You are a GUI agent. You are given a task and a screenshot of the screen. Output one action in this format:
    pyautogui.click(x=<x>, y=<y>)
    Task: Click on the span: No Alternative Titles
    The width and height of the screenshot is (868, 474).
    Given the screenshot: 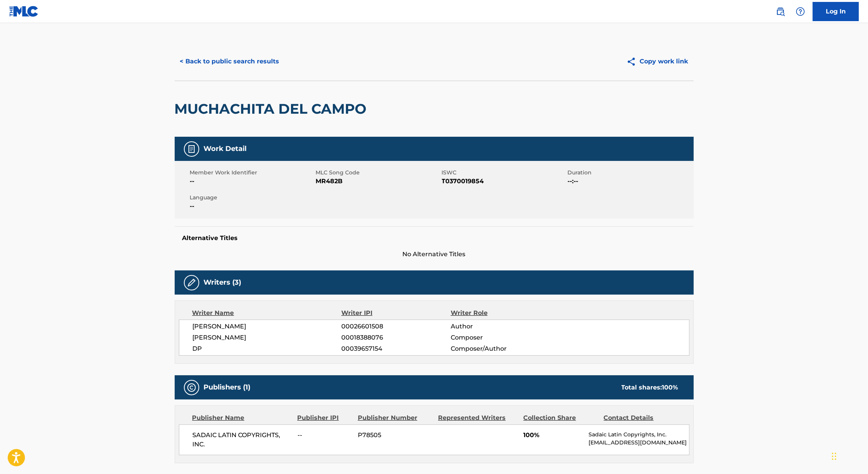 What is the action you would take?
    pyautogui.click(x=434, y=255)
    